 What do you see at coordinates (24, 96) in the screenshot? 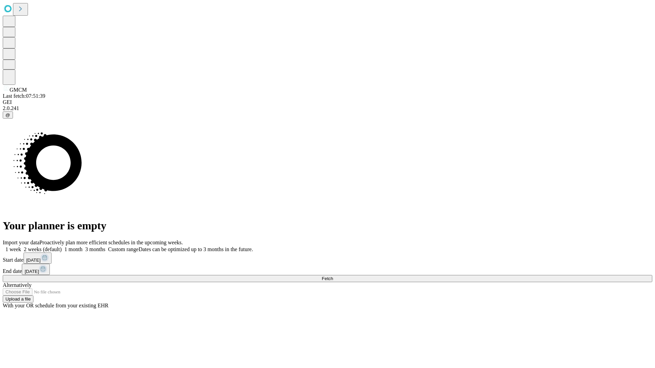
I see `span: Last fetch: 07:51:39` at bounding box center [24, 96].